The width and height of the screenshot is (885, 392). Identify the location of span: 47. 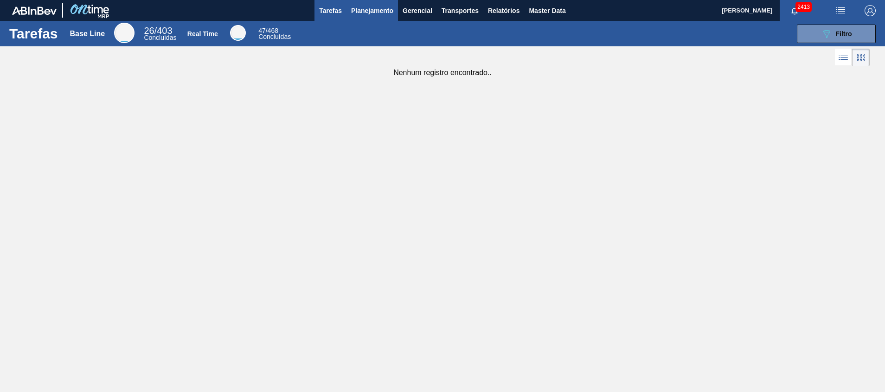
(262, 31).